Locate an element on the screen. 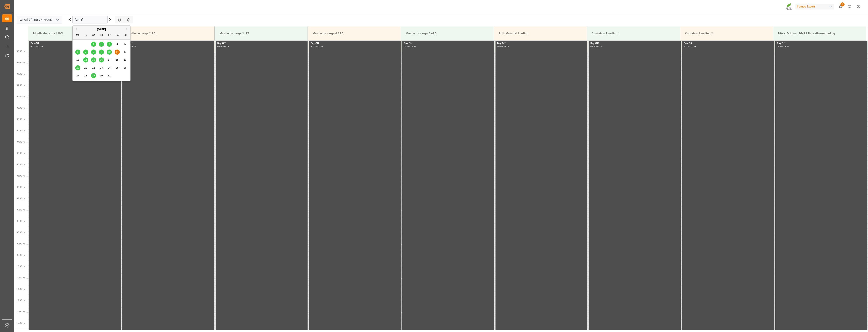  div: Choose Friday, October 17th, 2025 is located at coordinates (109, 60).